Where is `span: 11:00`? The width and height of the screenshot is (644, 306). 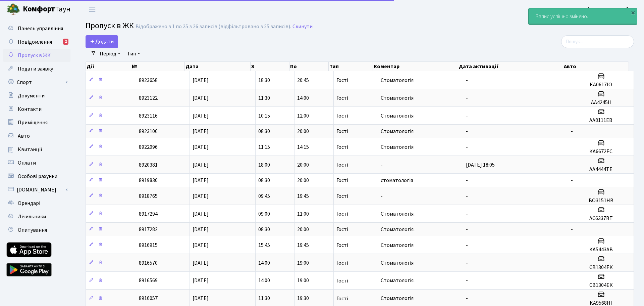 span: 11:00 is located at coordinates (303, 214).